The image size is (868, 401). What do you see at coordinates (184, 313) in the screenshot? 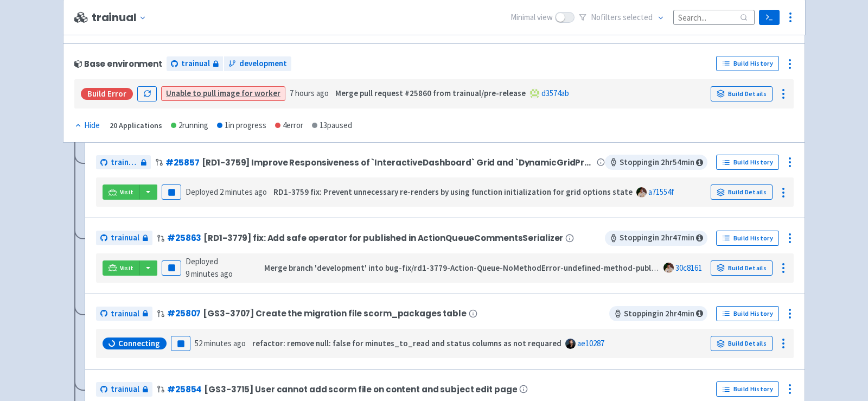
I see `a: #25807` at bounding box center [184, 313].